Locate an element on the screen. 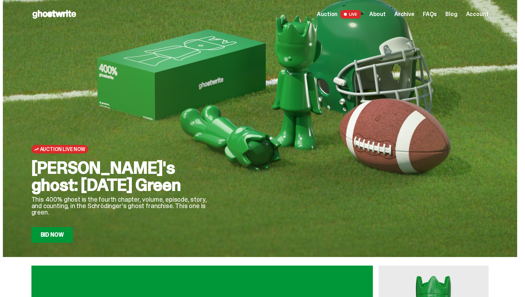 This screenshot has height=297, width=525. a: Bid Now is located at coordinates (52, 235).